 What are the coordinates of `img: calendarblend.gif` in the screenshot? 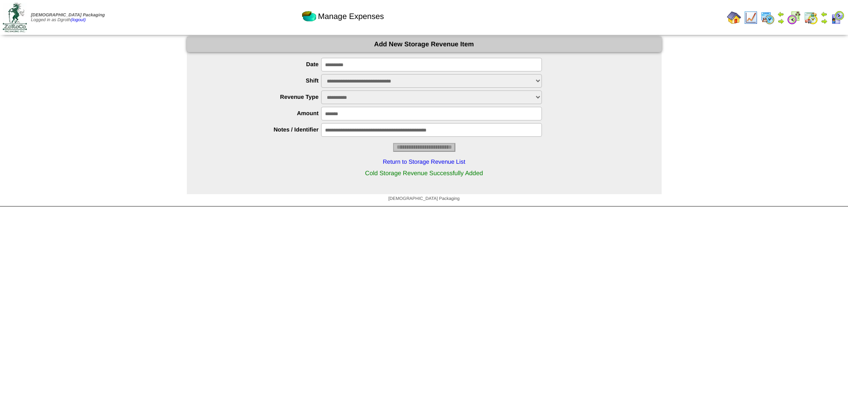 It's located at (794, 18).